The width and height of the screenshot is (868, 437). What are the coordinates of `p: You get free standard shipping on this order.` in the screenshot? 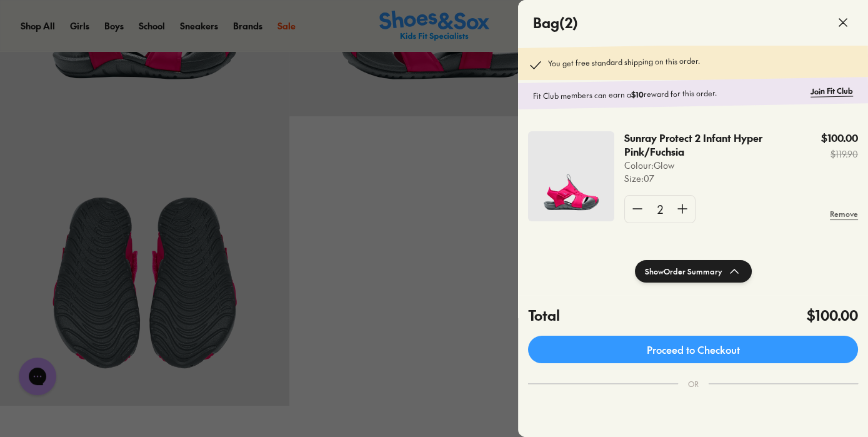 It's located at (624, 64).